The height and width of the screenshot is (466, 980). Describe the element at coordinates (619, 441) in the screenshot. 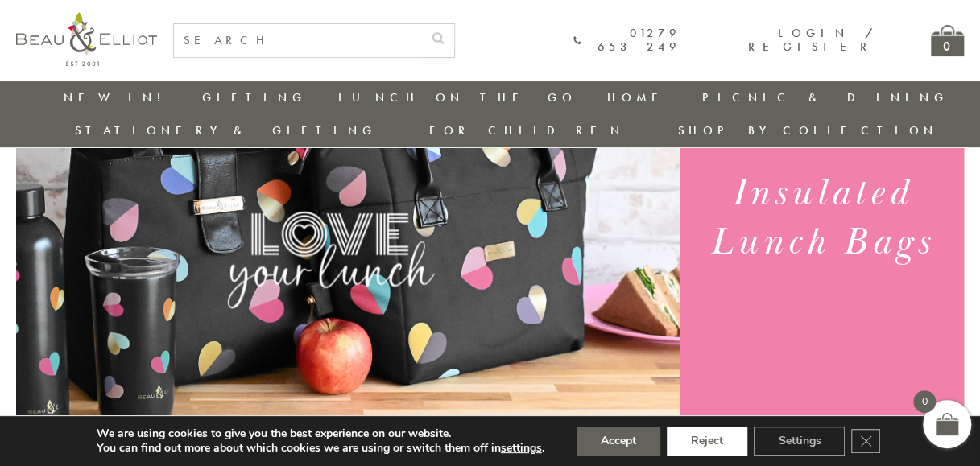

I see `button: Accept` at that location.